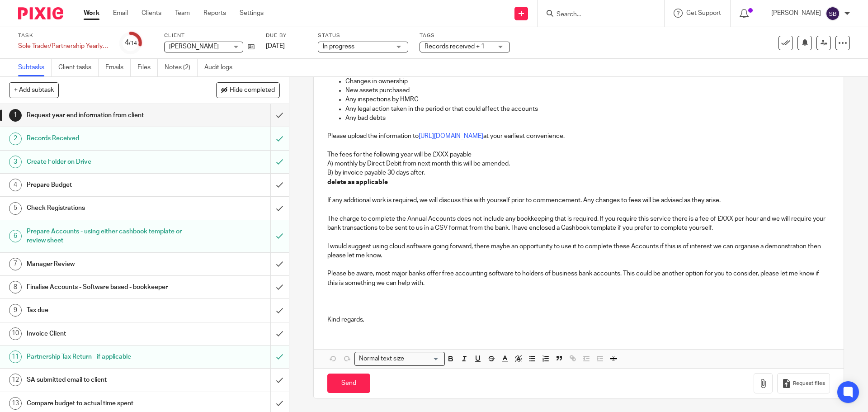 The height and width of the screenshot is (412, 868). Describe the element at coordinates (578, 319) in the screenshot. I see `p: Kind regards,` at that location.